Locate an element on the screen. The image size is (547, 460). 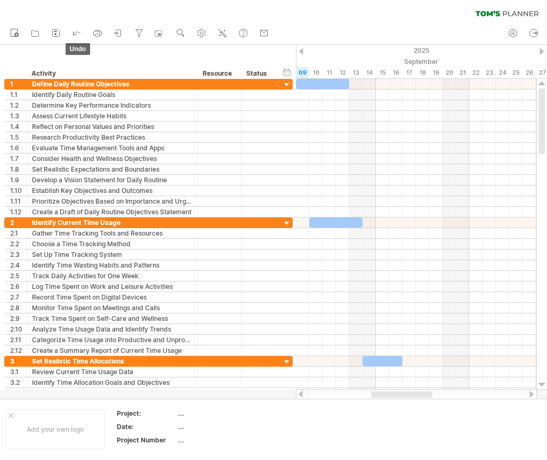
div: Record Time Spent on Digital Devices is located at coordinates (112, 297).